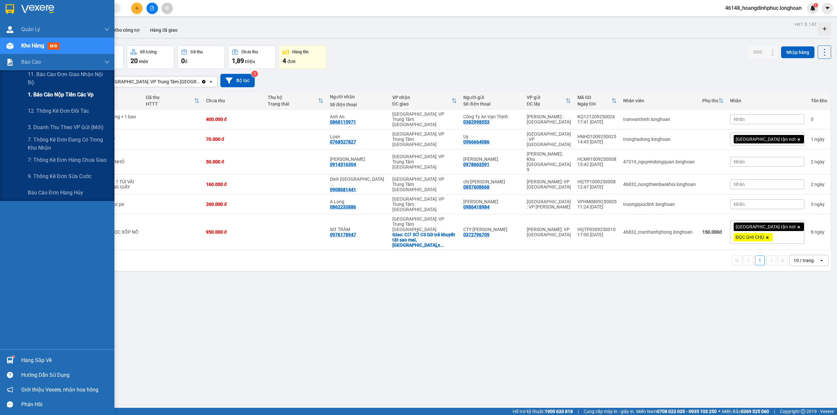 Image resolution: width=837 pixels, height=415 pixels. Describe the element at coordinates (803, 412) in the screenshot. I see `span: copyright` at that location.